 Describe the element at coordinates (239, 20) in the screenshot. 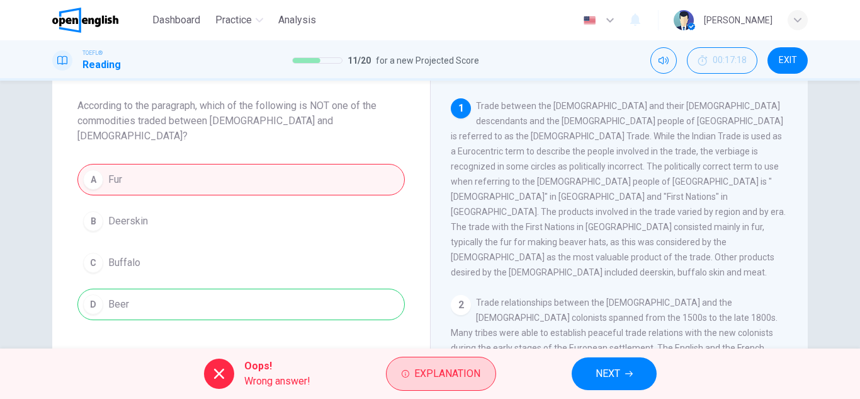

I see `button: Practice` at that location.